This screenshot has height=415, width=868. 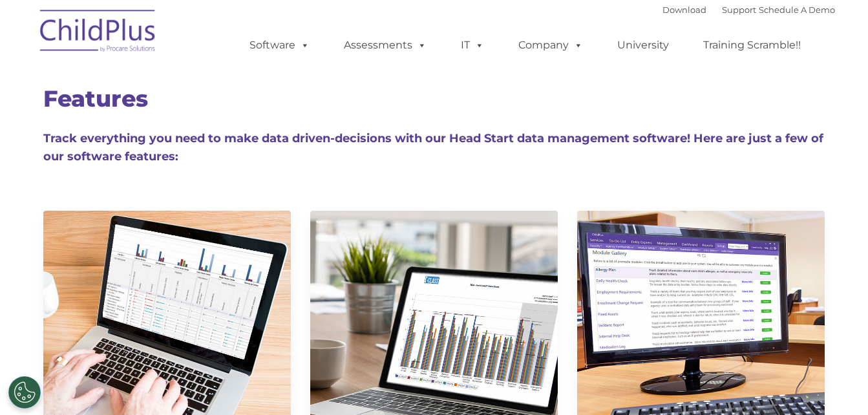 What do you see at coordinates (551, 45) in the screenshot?
I see `a: Company` at bounding box center [551, 45].